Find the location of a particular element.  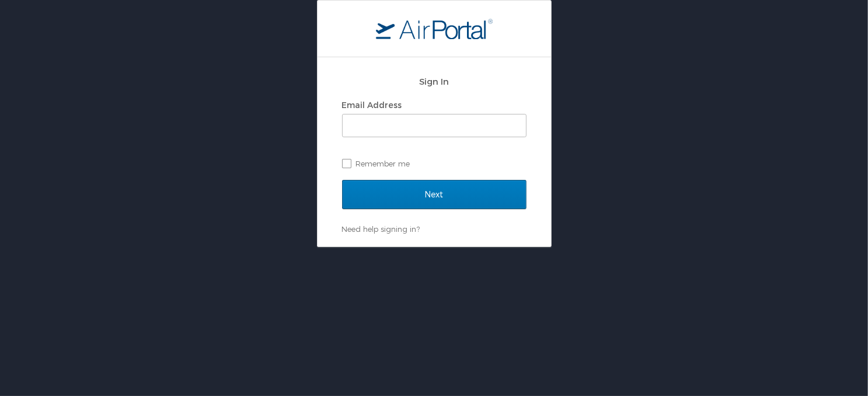

img: logo is located at coordinates (434, 28).